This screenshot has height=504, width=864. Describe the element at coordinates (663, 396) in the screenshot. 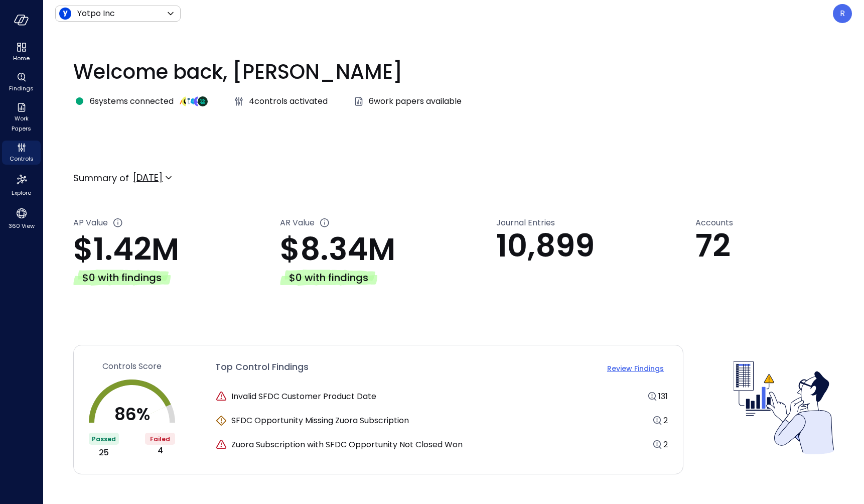

I see `span: 131` at that location.